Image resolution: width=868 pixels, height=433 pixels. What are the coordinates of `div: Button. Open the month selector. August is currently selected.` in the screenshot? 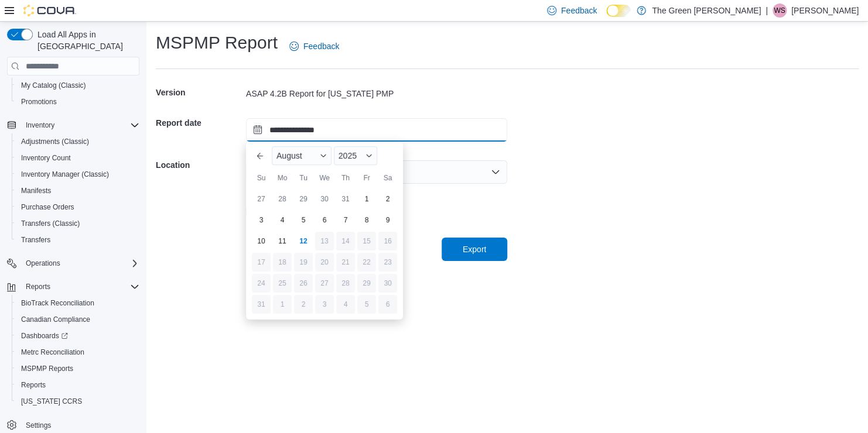 It's located at (302, 156).